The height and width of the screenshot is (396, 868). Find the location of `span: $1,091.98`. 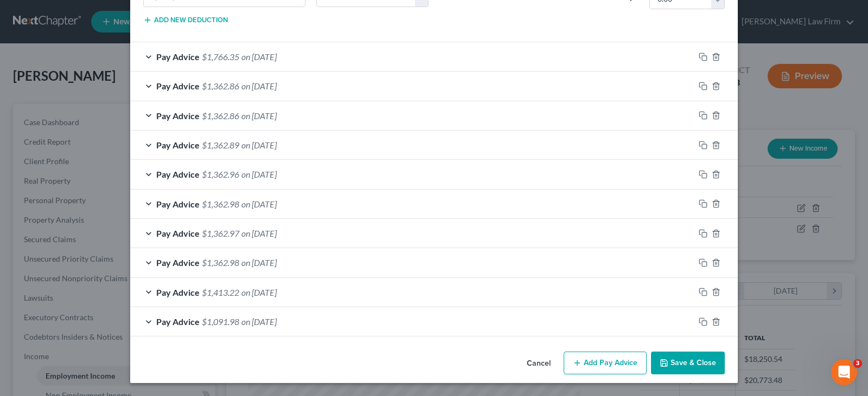

span: $1,091.98 is located at coordinates (220, 321).